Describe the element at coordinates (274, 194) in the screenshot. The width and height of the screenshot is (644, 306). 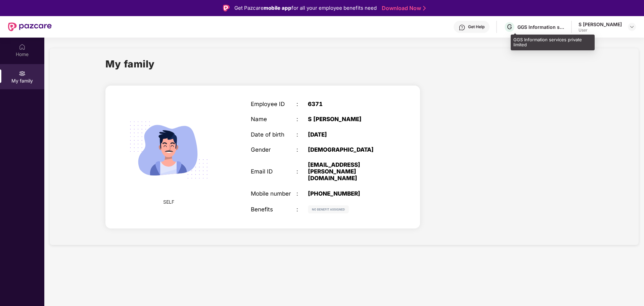
I see `div: Mobile number` at that location.